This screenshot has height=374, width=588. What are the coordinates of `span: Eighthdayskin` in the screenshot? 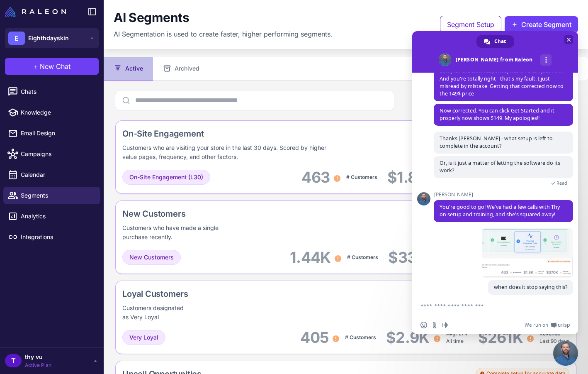 It's located at (48, 38).